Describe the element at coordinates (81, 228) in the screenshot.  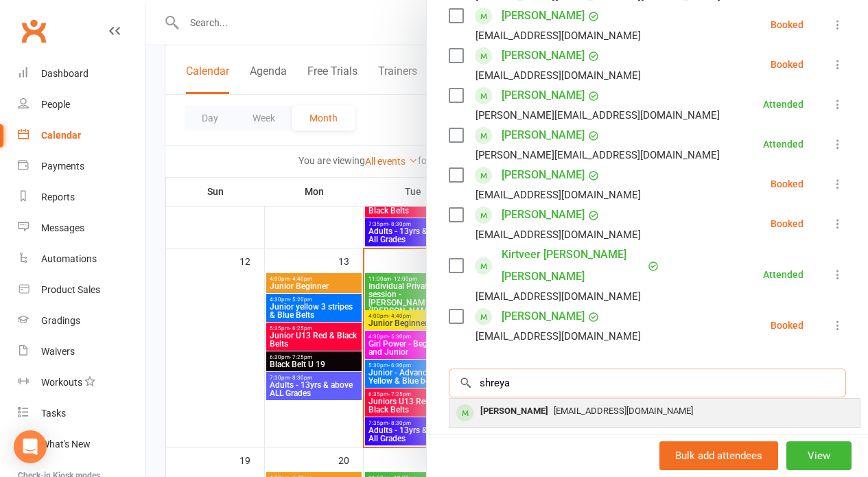
I see `a: Messages` at that location.